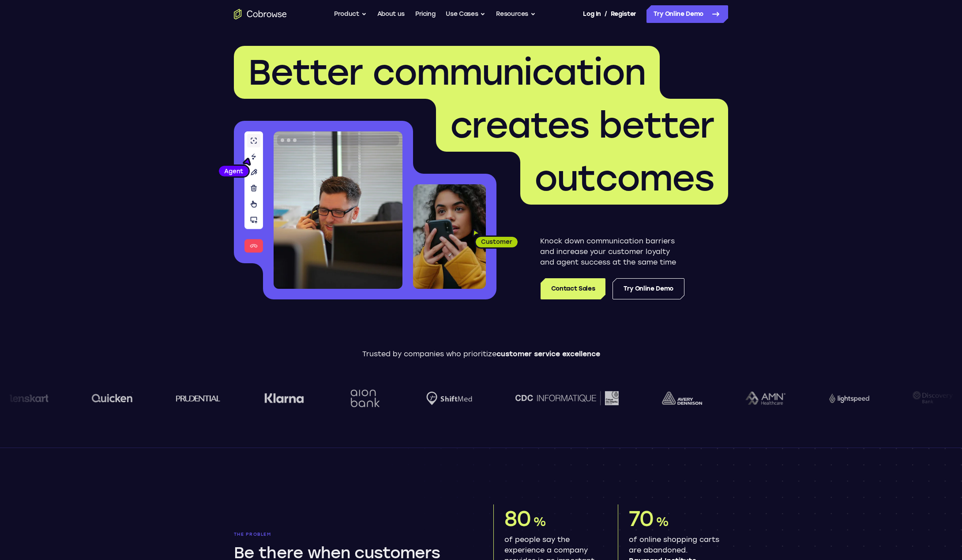 Image resolution: width=962 pixels, height=560 pixels. What do you see at coordinates (466, 14) in the screenshot?
I see `button: Use Cases` at bounding box center [466, 14].